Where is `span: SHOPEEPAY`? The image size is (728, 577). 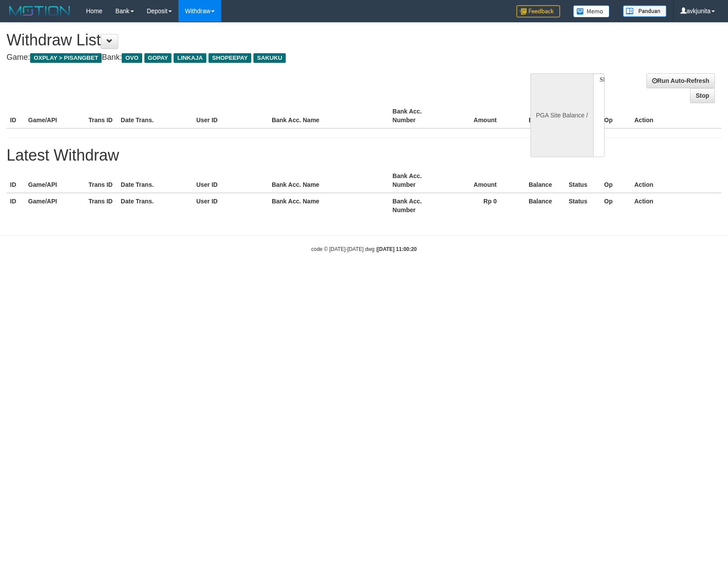
span: SHOPEEPAY is located at coordinates (230, 58).